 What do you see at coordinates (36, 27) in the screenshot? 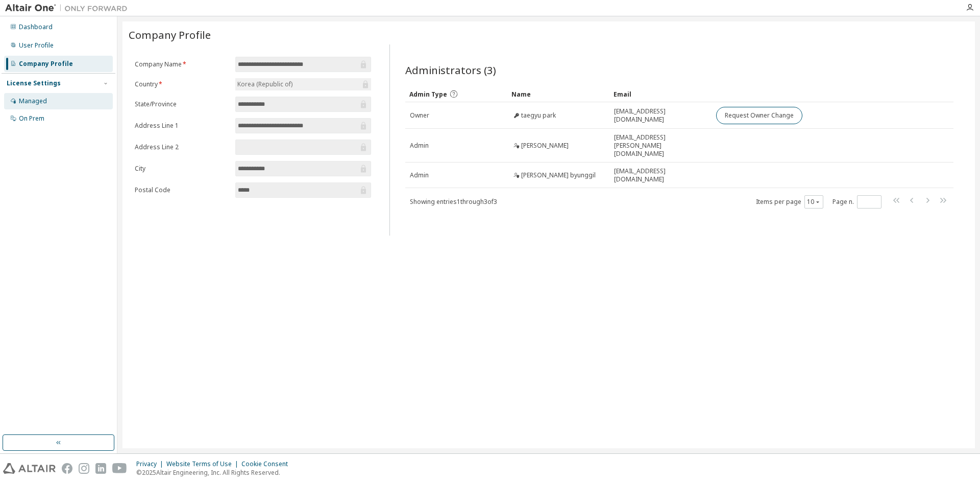
I see `div: Dashboard` at bounding box center [36, 27].